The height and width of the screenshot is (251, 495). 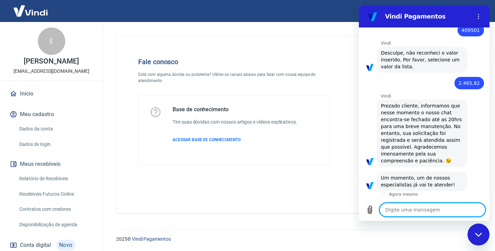 I want to click on a: Contratos com credores, so click(x=55, y=209).